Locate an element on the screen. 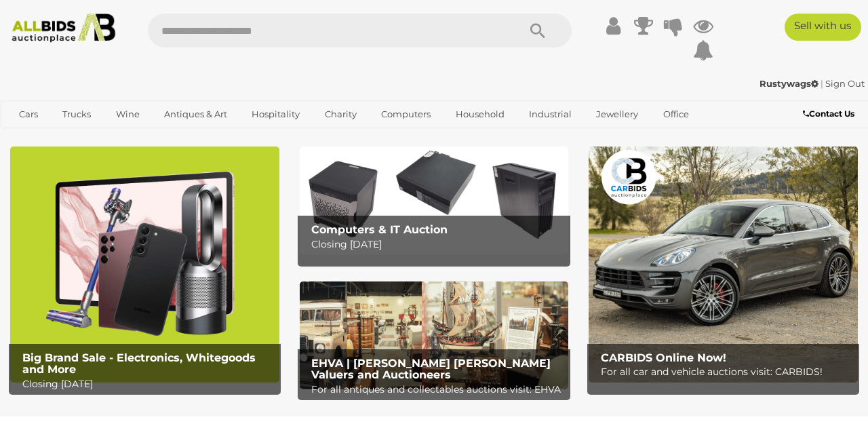  a: Office is located at coordinates (676, 114).